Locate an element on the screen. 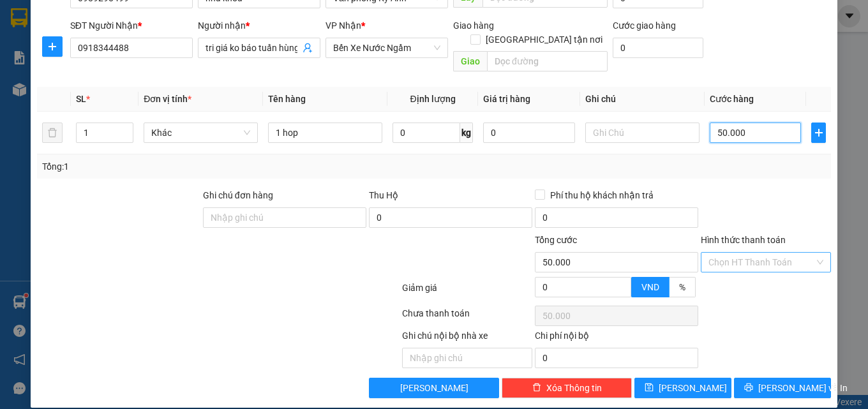 This screenshot has width=868, height=409. span: Khác is located at coordinates (200, 133).